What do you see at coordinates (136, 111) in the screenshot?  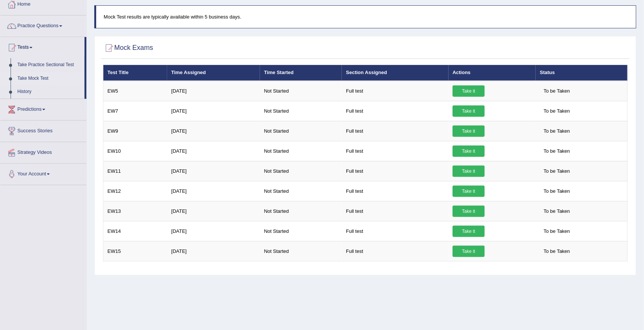 I see `td: EW7` at bounding box center [136, 111].